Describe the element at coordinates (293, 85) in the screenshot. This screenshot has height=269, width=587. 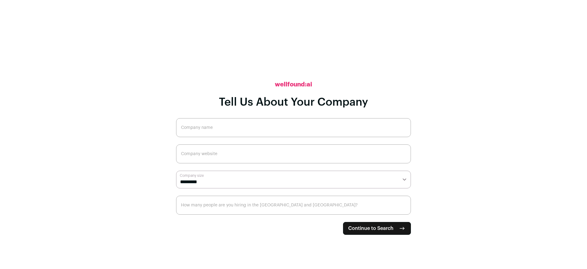
I see `h2: wellfound:ai` at that location.